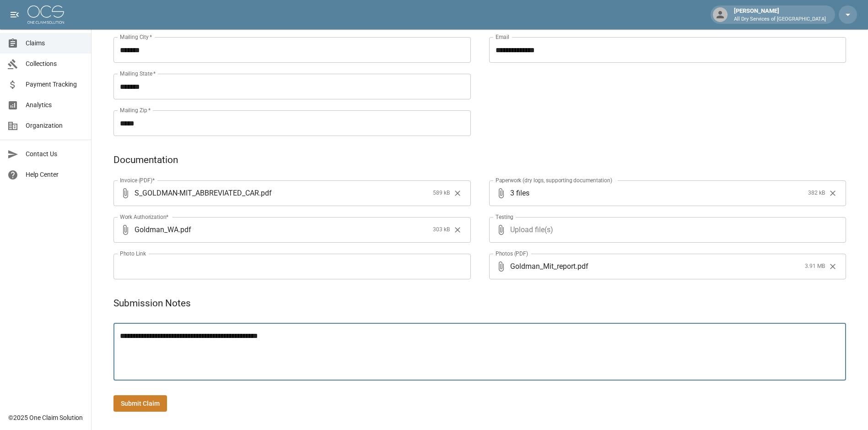 The height and width of the screenshot is (430, 868). What do you see at coordinates (55, 174) in the screenshot?
I see `span: Help Center` at bounding box center [55, 174].